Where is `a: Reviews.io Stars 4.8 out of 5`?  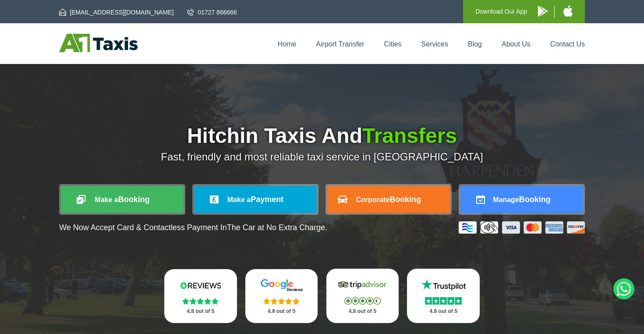 a: Reviews.io Stars 4.8 out of 5 is located at coordinates (200, 296).